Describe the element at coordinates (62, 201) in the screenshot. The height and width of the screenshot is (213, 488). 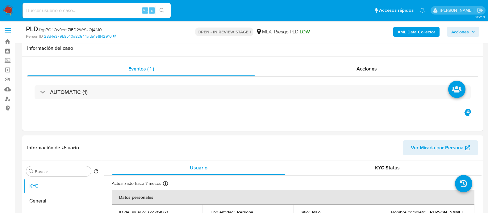
I see `button: General` at that location.